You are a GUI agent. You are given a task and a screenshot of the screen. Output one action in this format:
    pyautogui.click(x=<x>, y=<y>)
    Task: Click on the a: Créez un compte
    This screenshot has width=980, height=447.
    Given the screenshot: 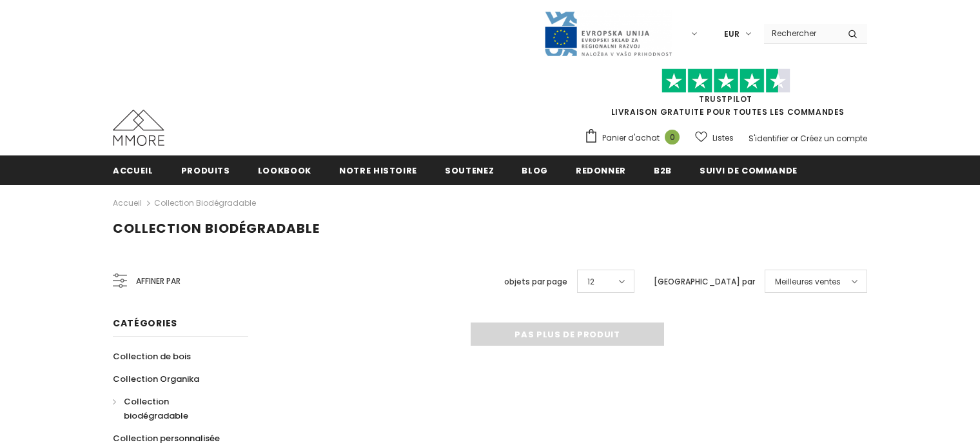 What is the action you would take?
    pyautogui.click(x=833, y=138)
    